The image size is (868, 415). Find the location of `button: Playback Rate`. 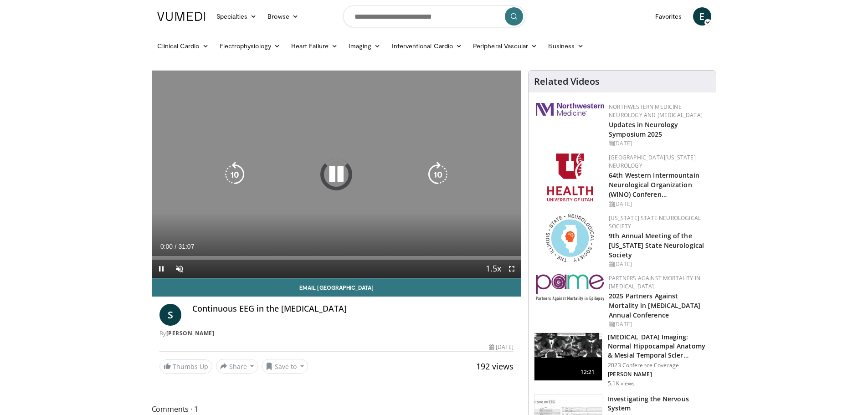

button: Playback Rate is located at coordinates (493, 269).